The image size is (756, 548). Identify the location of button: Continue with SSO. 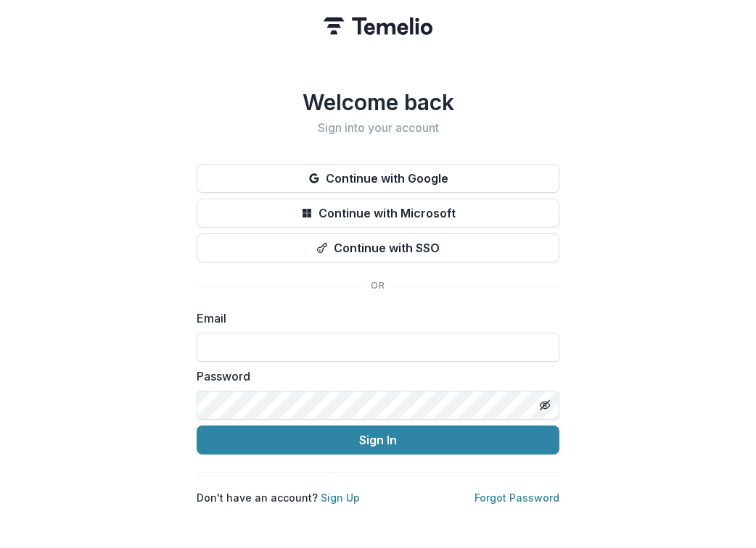
(378, 248).